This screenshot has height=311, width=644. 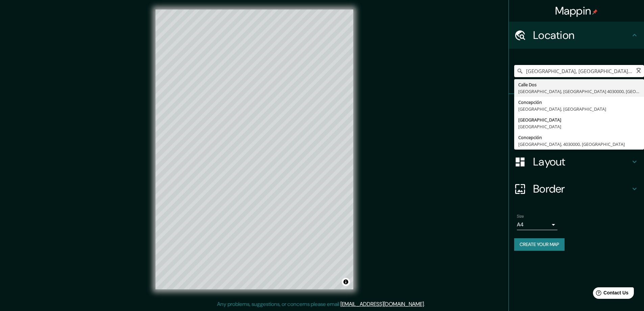 What do you see at coordinates (582, 35) in the screenshot?
I see `h4: Location` at bounding box center [582, 35].